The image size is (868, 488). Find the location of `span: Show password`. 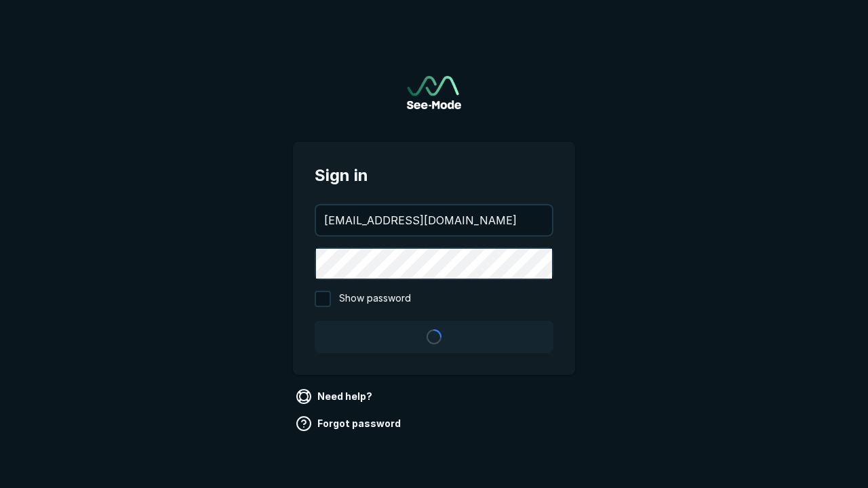

span: Show password is located at coordinates (375, 298).